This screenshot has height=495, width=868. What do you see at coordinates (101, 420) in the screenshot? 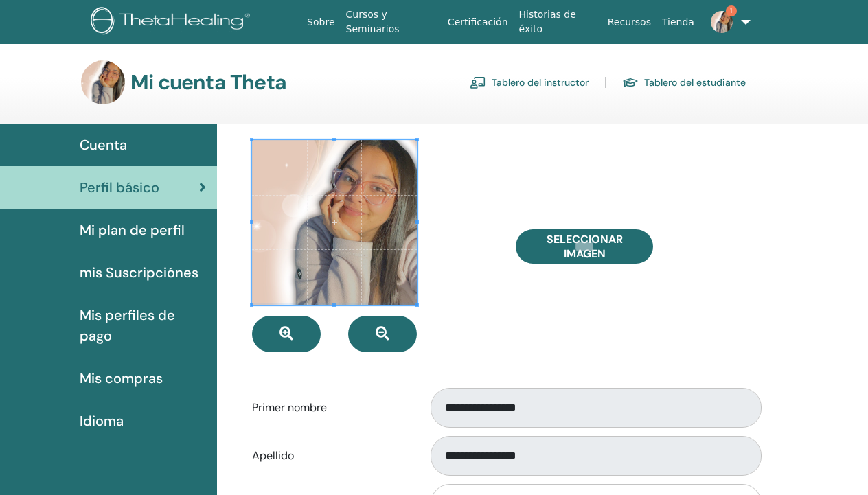
I see `span: Idioma` at bounding box center [101, 420].